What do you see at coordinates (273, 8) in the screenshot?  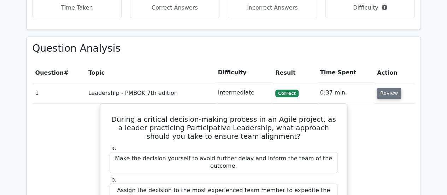 I see `p: Incorrect Answers` at bounding box center [273, 8].